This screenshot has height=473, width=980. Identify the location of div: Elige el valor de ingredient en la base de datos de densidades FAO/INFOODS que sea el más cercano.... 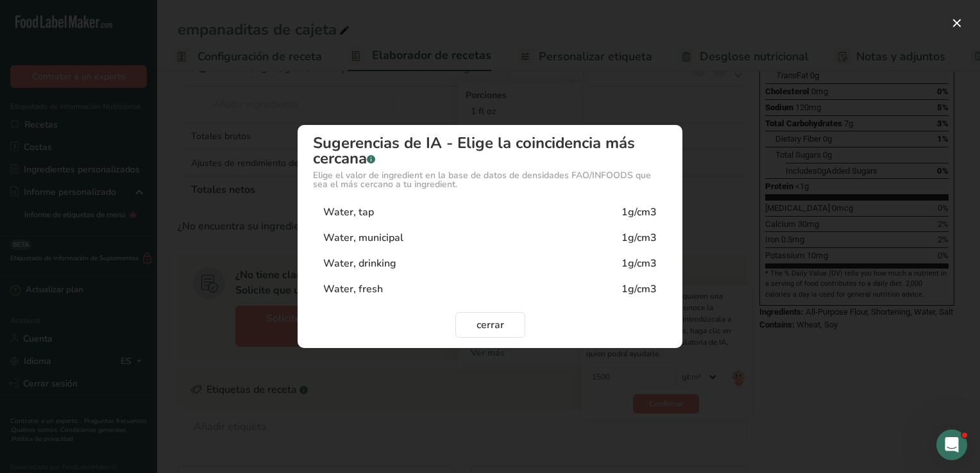
(490, 180).